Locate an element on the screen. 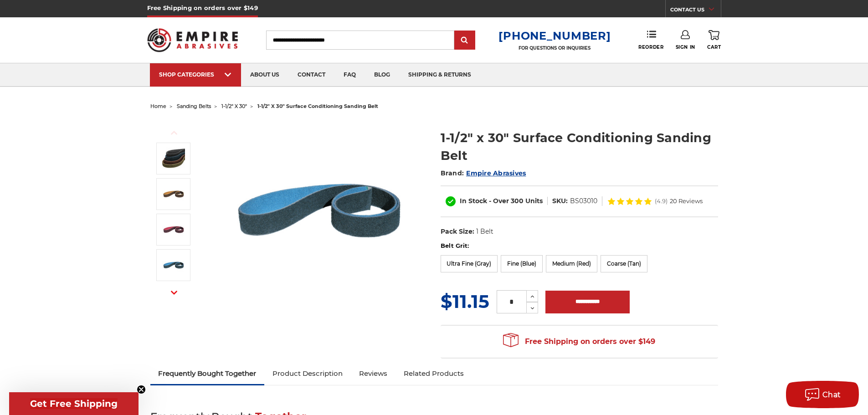 The height and width of the screenshot is (415, 868). a: Frequently Bought Together is located at coordinates (207, 374).